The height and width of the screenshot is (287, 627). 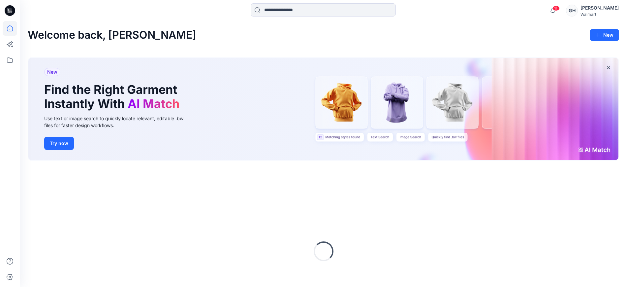 I want to click on span: AI Match, so click(x=153, y=104).